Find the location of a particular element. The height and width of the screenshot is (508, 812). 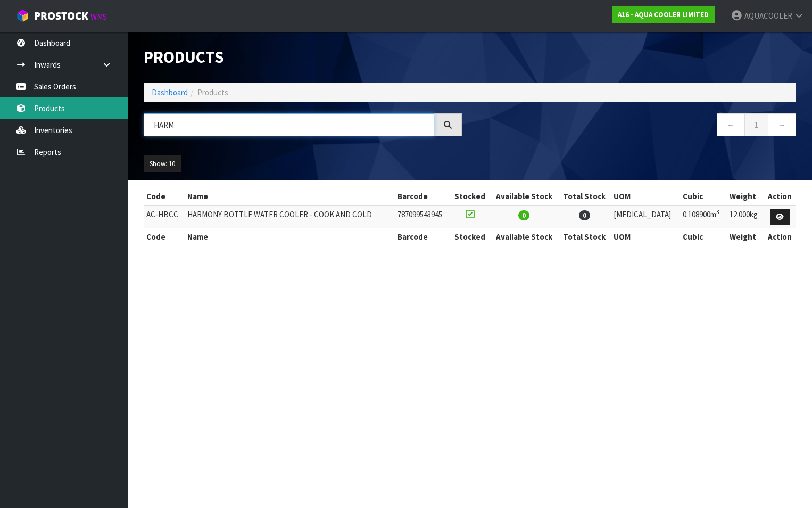

h1: Products is located at coordinates (302, 57).